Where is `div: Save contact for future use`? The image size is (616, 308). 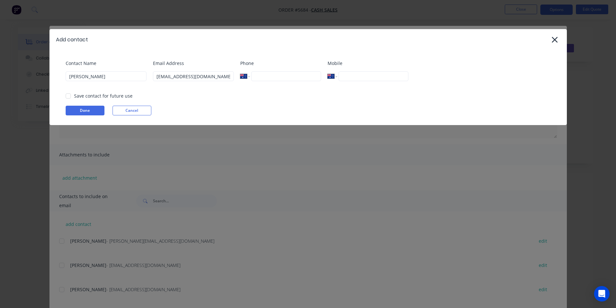
div: Save contact for future use is located at coordinates (103, 96).